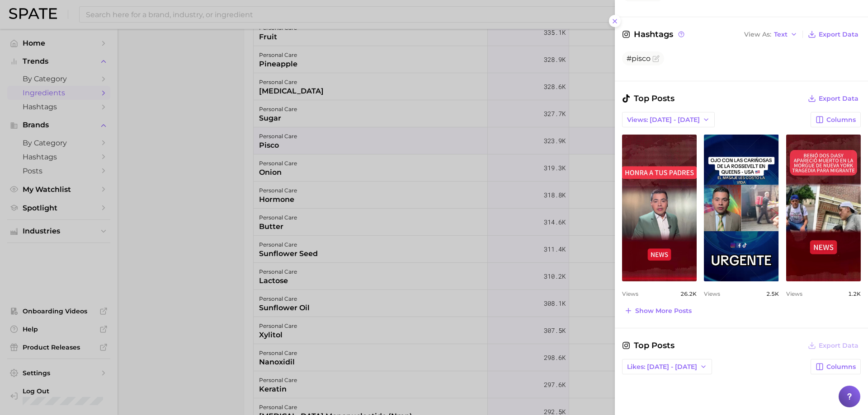  I want to click on button: Show more posts, so click(658, 311).